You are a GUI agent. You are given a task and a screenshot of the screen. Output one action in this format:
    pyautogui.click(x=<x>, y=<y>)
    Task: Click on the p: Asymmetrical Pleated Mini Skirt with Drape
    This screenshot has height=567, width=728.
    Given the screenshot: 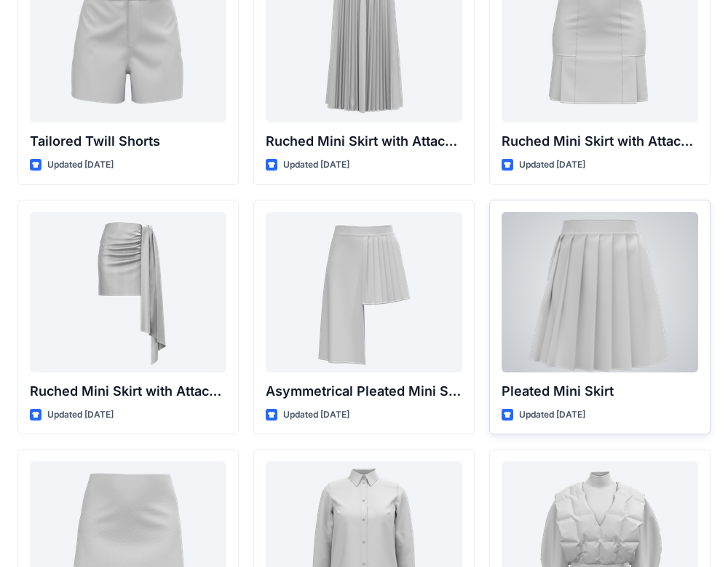 What is the action you would take?
    pyautogui.click(x=364, y=391)
    